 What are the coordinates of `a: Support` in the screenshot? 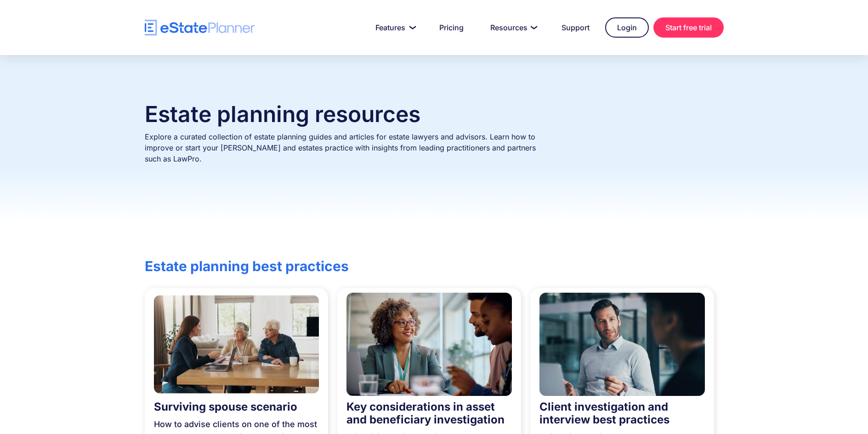 It's located at (575, 28).